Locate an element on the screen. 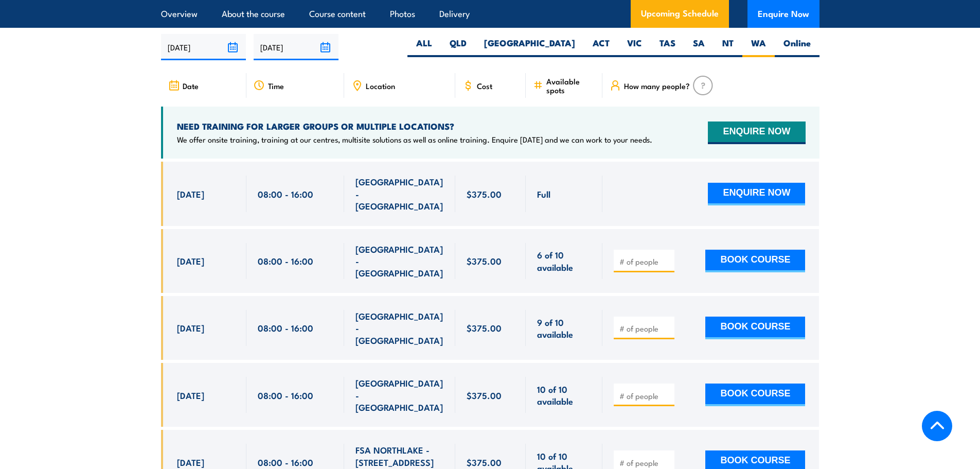 The height and width of the screenshot is (469, 980). label: VIC is located at coordinates (634, 47).